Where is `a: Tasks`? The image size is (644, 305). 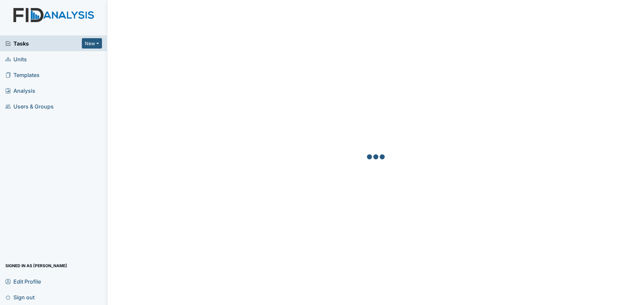 a: Tasks is located at coordinates (43, 43).